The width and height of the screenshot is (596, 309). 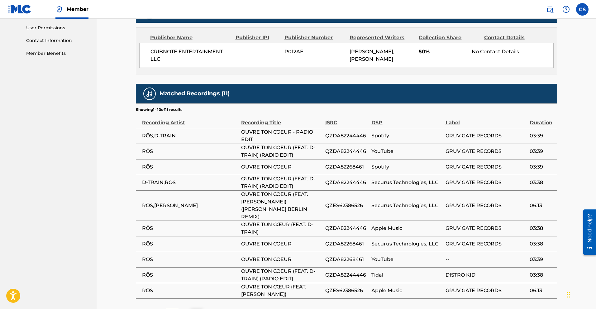 What do you see at coordinates (486, 119) in the screenshot?
I see `div: Label` at bounding box center [486, 119].